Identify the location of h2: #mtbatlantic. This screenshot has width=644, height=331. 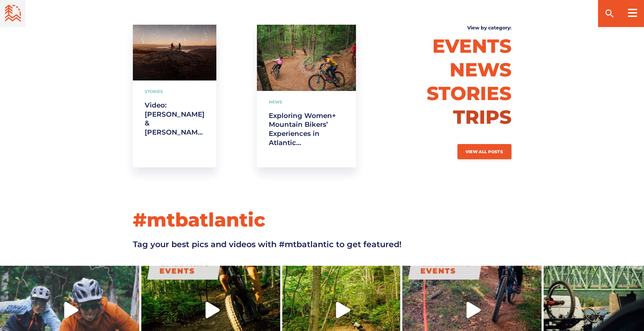
(267, 220).